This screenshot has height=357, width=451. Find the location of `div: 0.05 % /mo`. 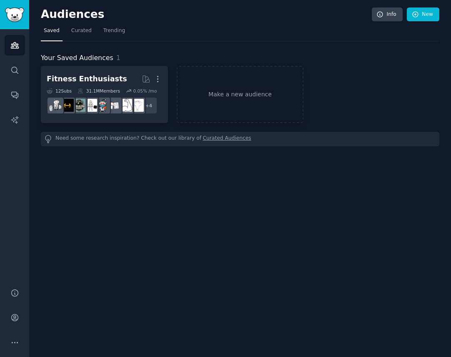

div: 0.05 % /mo is located at coordinates (145, 91).